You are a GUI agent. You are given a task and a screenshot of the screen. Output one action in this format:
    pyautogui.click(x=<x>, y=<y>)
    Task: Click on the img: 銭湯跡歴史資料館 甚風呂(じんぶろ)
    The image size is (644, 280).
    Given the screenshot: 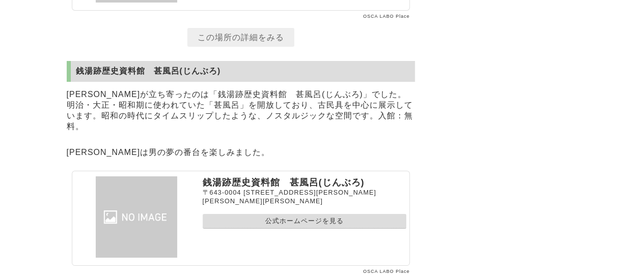 What is the action you would take?
    pyautogui.click(x=137, y=217)
    